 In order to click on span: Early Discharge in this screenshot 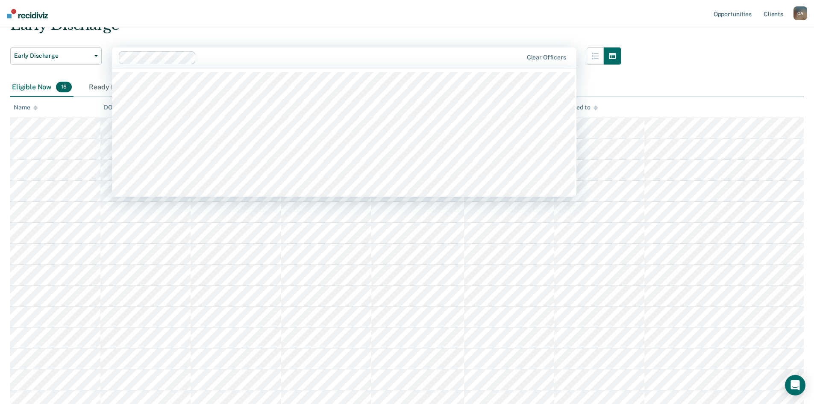, I will do `click(53, 56)`.